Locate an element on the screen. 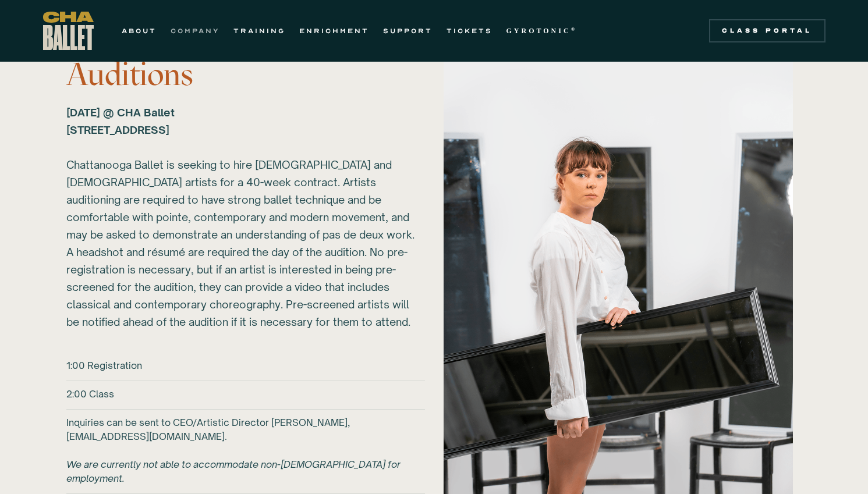  a: COMPANY is located at coordinates (195, 31).